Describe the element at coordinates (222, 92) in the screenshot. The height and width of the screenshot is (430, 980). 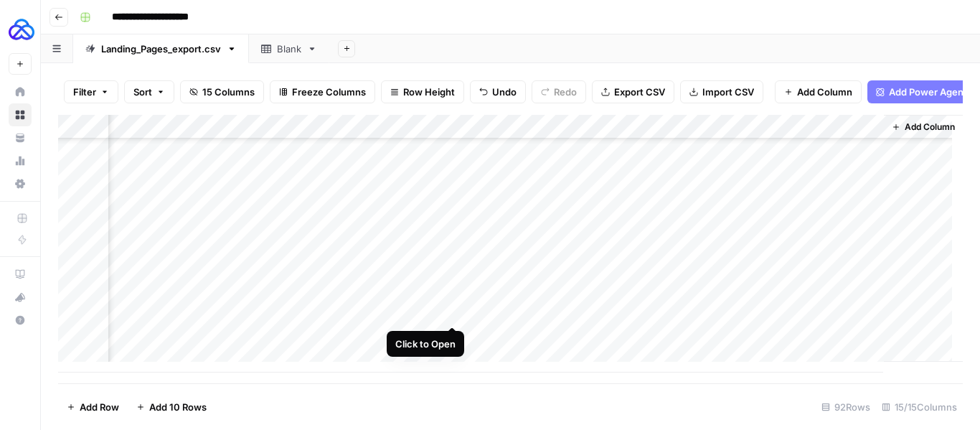
I see `button: 15 Columns` at that location.